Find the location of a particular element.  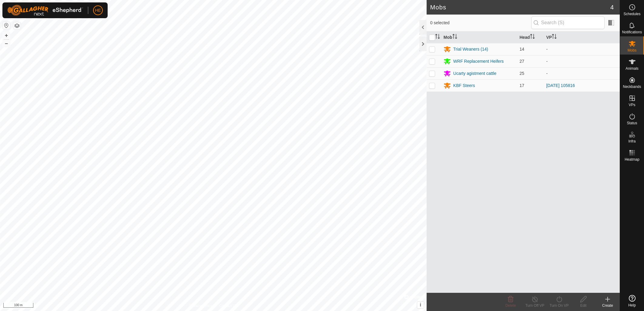

img: Gallagher Logo is located at coordinates (45, 10).